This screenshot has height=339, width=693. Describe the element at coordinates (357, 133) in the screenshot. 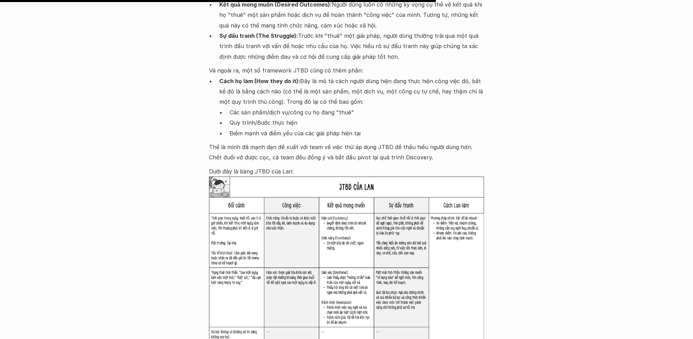

I see `p: Điểm mạnh và điểm yếu của các giải pháp hiện tại` at that location.